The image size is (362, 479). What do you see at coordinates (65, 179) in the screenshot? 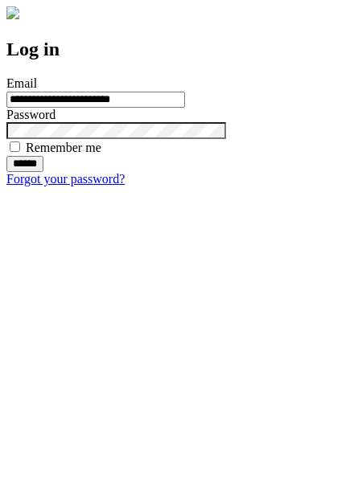
I see `a: Forgot your password?` at bounding box center [65, 179].